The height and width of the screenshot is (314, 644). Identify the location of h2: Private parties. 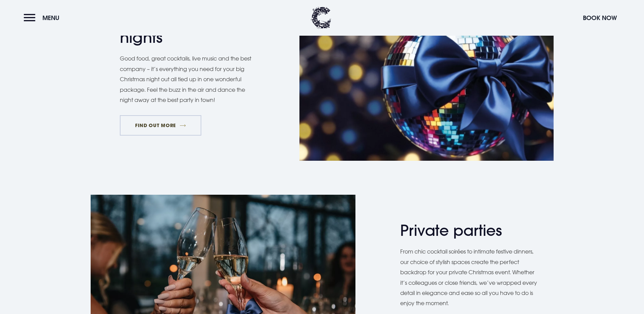
(467, 230).